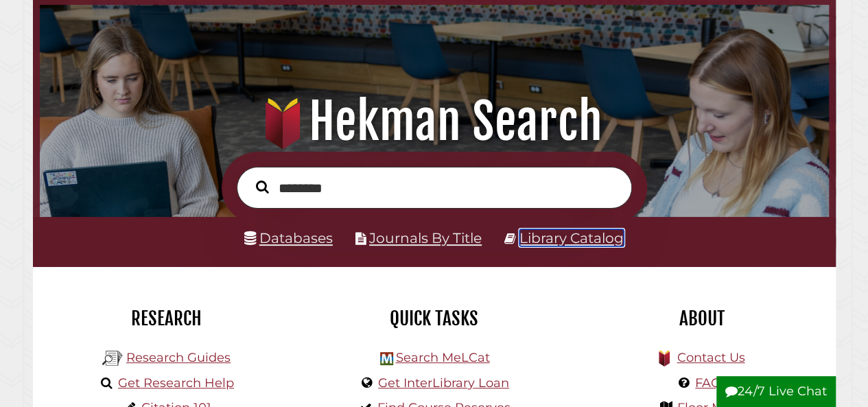  I want to click on a: Get Research Help, so click(175, 383).